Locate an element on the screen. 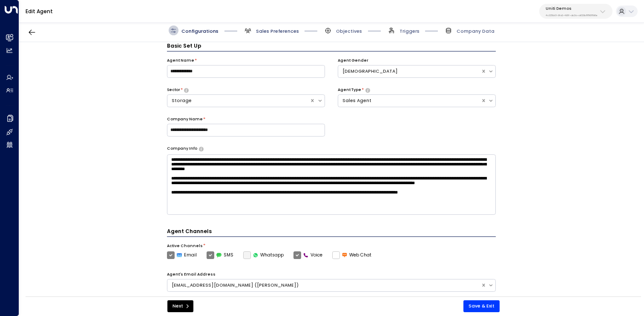  button: Next is located at coordinates (180, 306).